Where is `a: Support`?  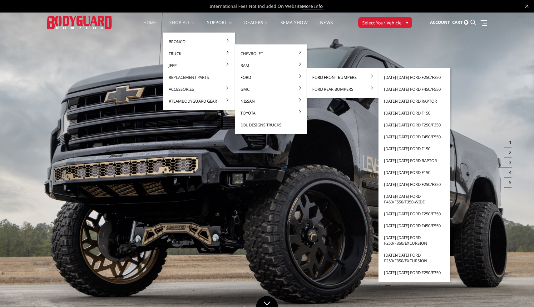 a: Support is located at coordinates (219, 26).